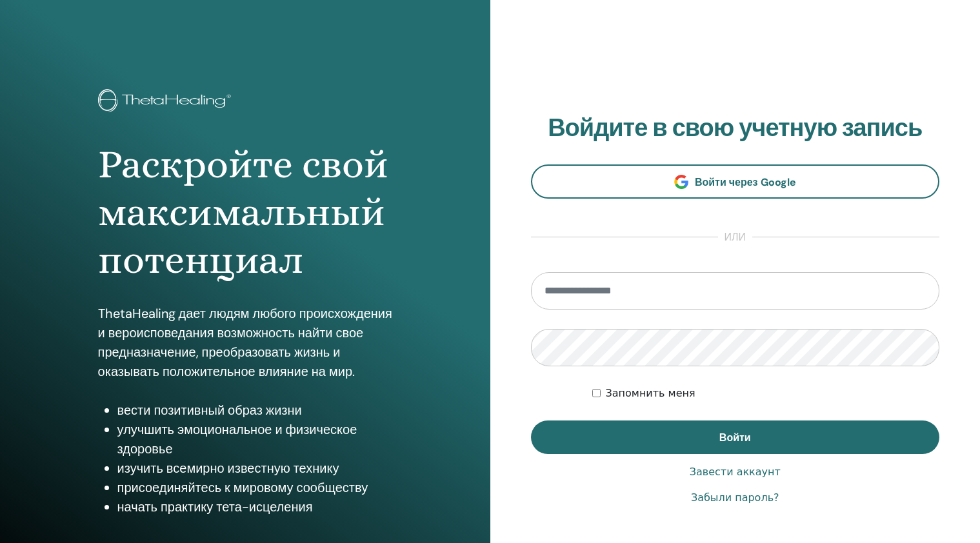 Image resolution: width=980 pixels, height=543 pixels. I want to click on font: начать практику тета-исцеления, so click(215, 507).